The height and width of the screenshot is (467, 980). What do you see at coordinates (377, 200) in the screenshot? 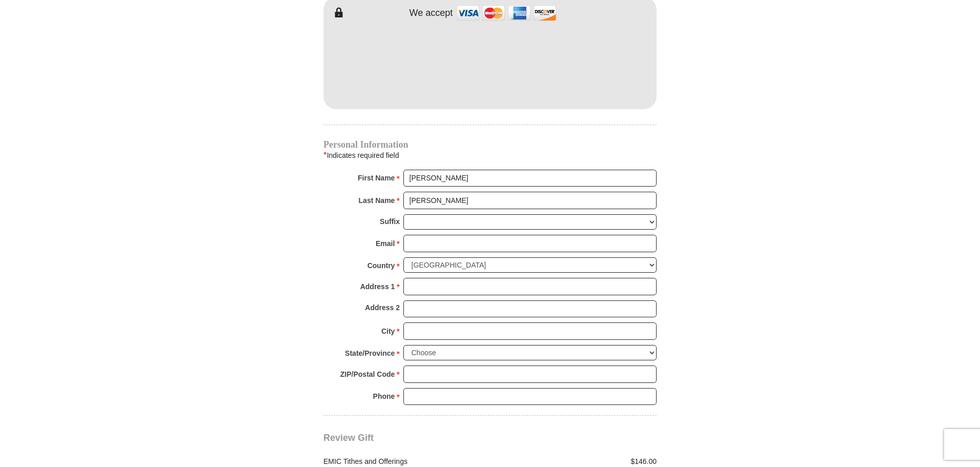
I see `strong: Last Name` at bounding box center [377, 200].